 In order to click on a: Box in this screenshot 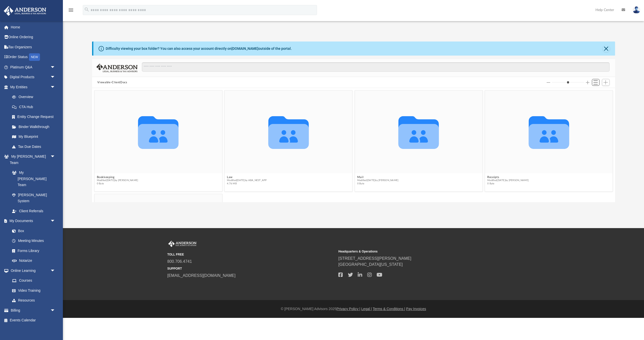, I will do `click(32, 231)`.